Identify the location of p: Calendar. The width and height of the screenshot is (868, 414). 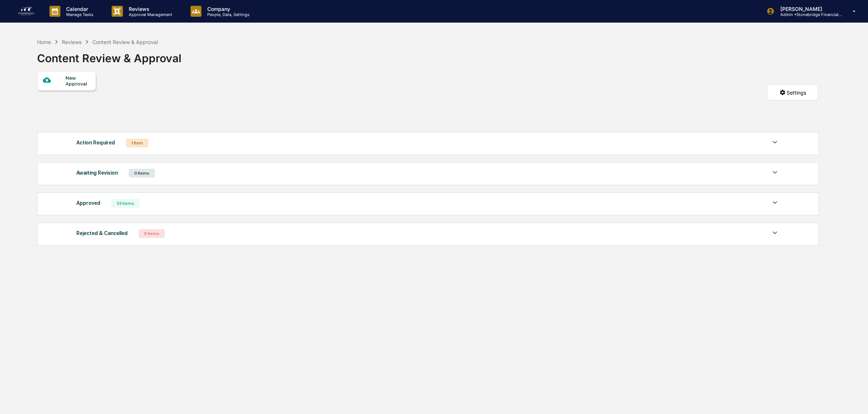
(78, 9).